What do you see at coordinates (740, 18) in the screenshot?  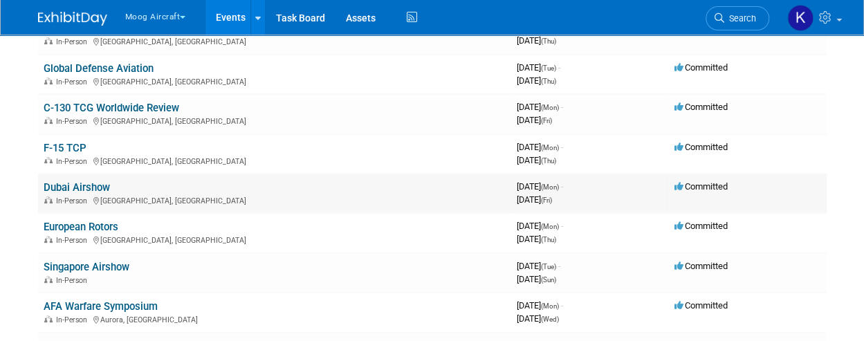 I see `span: Search` at bounding box center [740, 18].